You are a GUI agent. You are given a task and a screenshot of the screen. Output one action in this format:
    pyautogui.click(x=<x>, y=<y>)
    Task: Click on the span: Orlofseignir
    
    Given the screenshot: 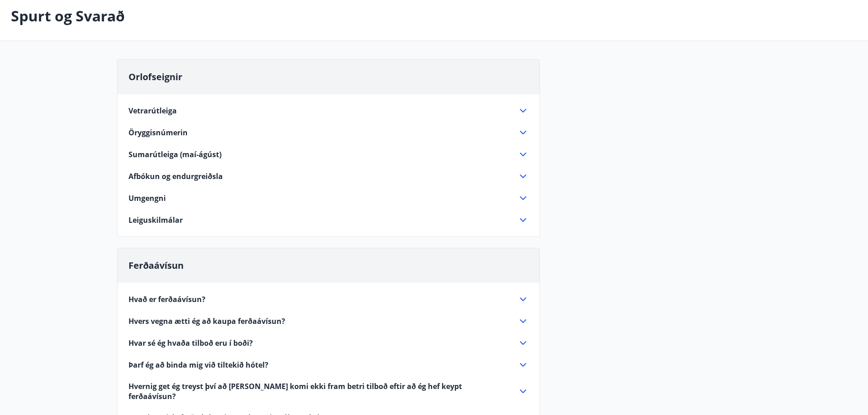 What is the action you would take?
    pyautogui.click(x=156, y=76)
    